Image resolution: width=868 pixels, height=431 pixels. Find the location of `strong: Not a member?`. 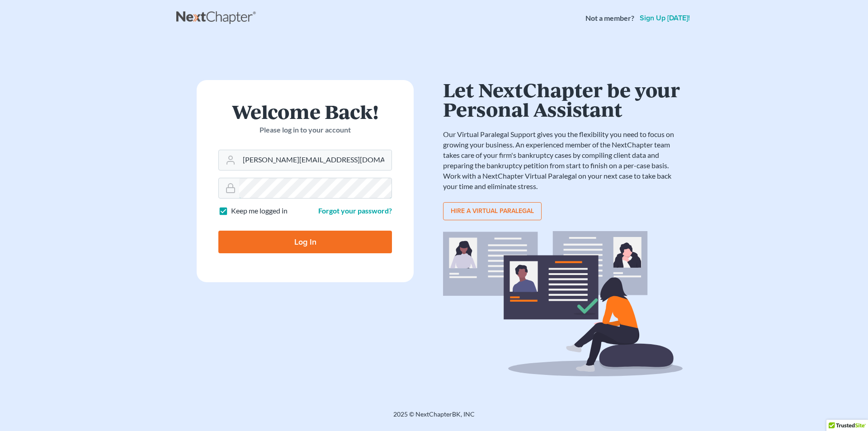

strong: Not a member? is located at coordinates (610, 18).